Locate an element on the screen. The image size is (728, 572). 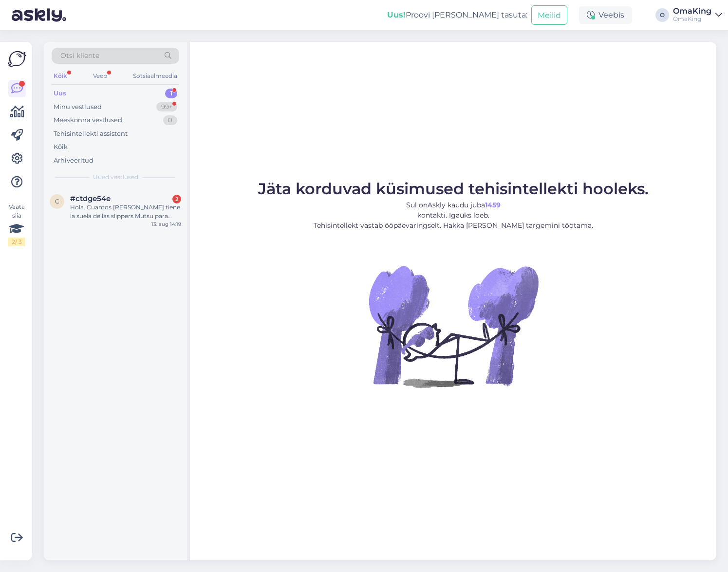
font: / 3 is located at coordinates (18, 242).